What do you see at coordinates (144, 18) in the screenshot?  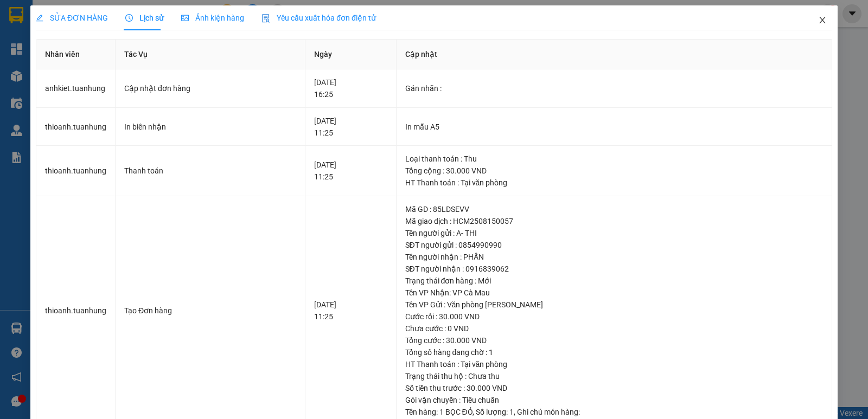 I see `span: Lịch sử` at bounding box center [144, 18].